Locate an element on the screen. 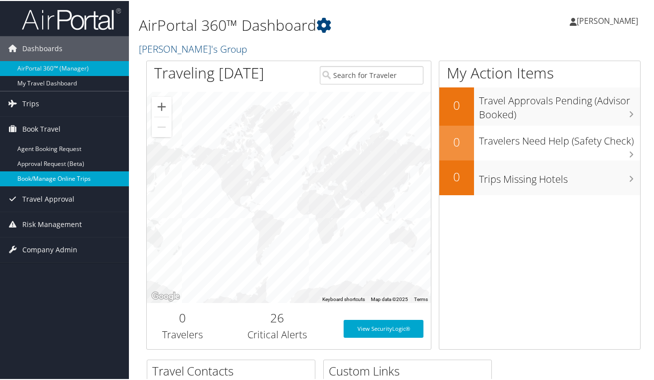 The width and height of the screenshot is (654, 380). button: Zoom out is located at coordinates (162, 126).